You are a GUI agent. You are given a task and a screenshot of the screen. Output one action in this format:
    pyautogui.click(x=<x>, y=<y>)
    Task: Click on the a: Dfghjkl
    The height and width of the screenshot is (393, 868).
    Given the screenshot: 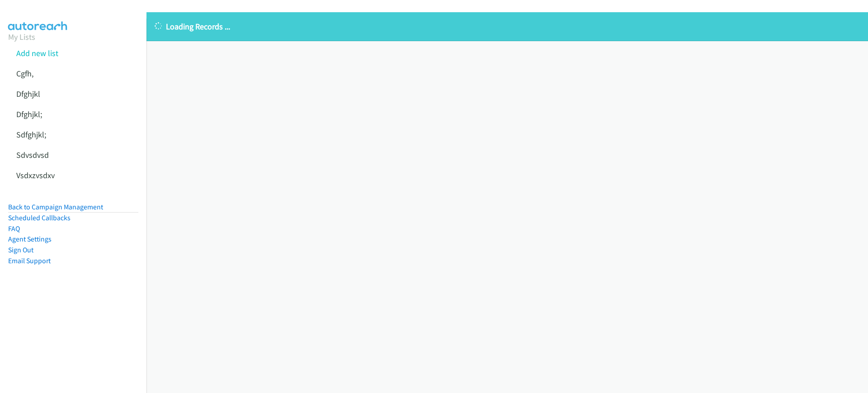 What is the action you would take?
    pyautogui.click(x=28, y=94)
    